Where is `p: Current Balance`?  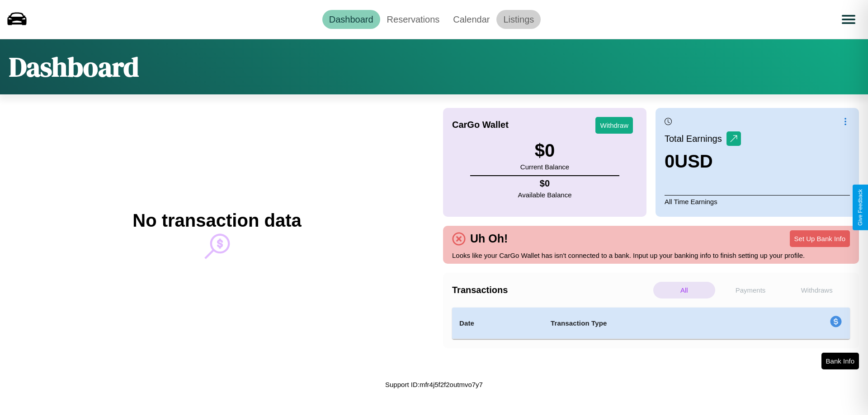 p: Current Balance is located at coordinates (545, 167).